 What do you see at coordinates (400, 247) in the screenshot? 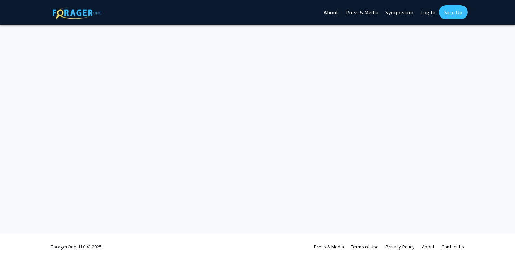
I see `a: Privacy Policy` at bounding box center [400, 247].